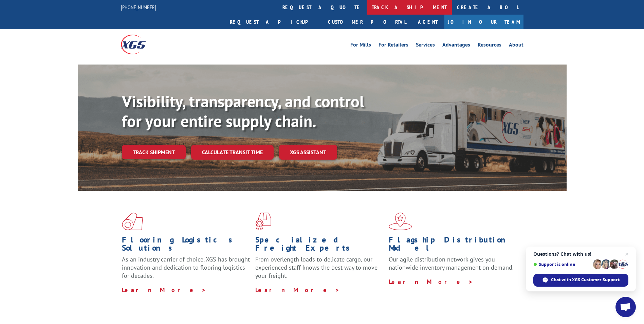  Describe the element at coordinates (243, 111) in the screenshot. I see `b: Visibility, transparency, and control for your entire supply chain.` at that location.